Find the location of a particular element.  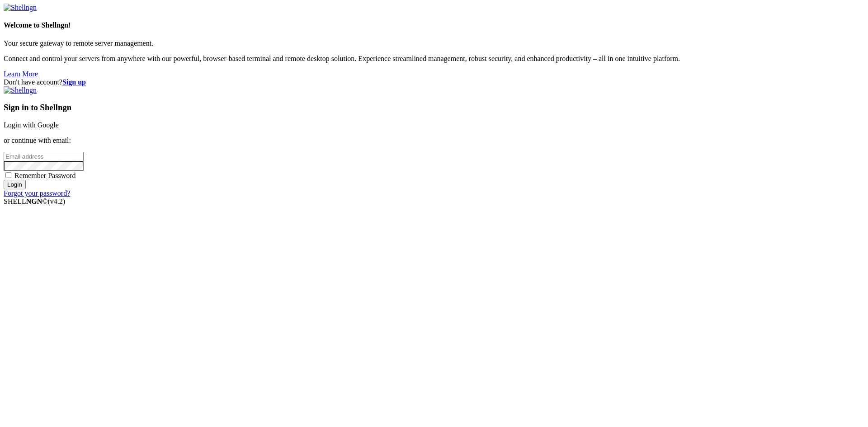

input: Login is located at coordinates (15, 184).